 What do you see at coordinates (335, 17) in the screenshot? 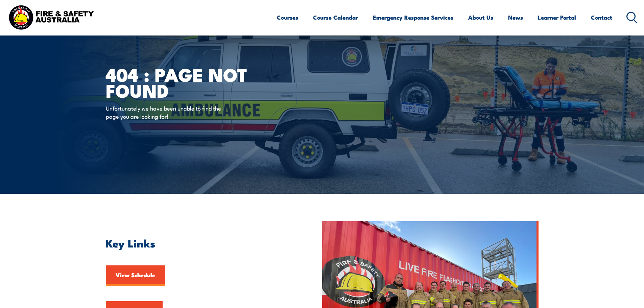
I see `a: Course Calendar` at bounding box center [335, 17].